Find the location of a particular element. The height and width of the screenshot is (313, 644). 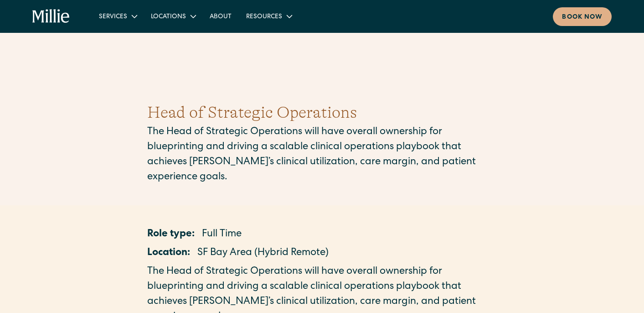

p: Full Time is located at coordinates (221, 234).